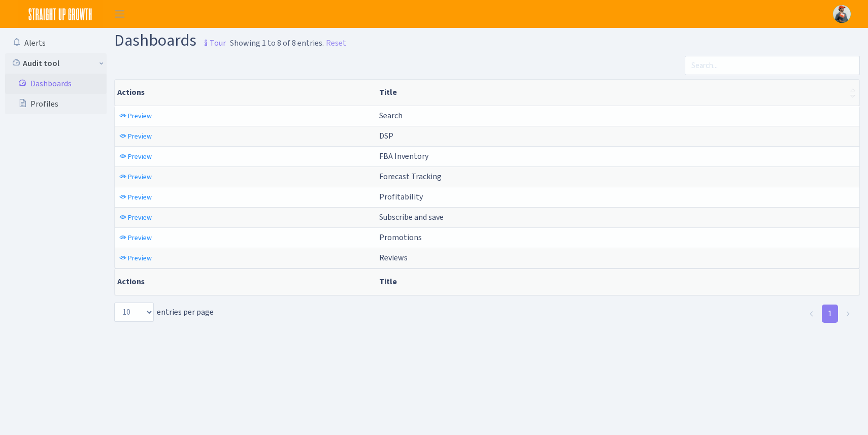 The height and width of the screenshot is (435, 868). Describe the element at coordinates (164, 312) in the screenshot. I see `label: entries per page` at that location.